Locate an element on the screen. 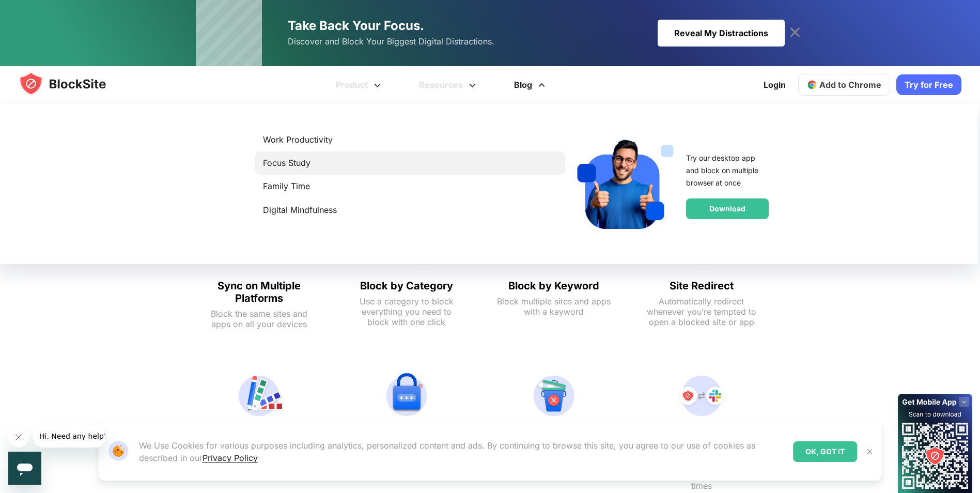  text: Use a category to block everything you need to block with one click is located at coordinates (407, 311).